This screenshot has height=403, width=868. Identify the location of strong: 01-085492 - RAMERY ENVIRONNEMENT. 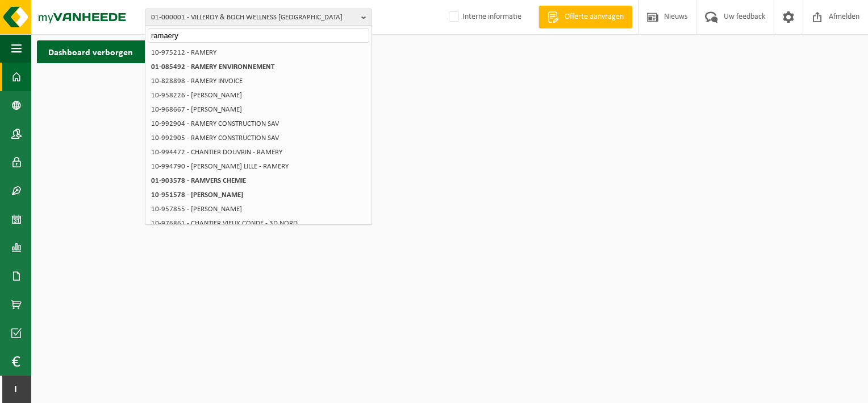
(213, 66).